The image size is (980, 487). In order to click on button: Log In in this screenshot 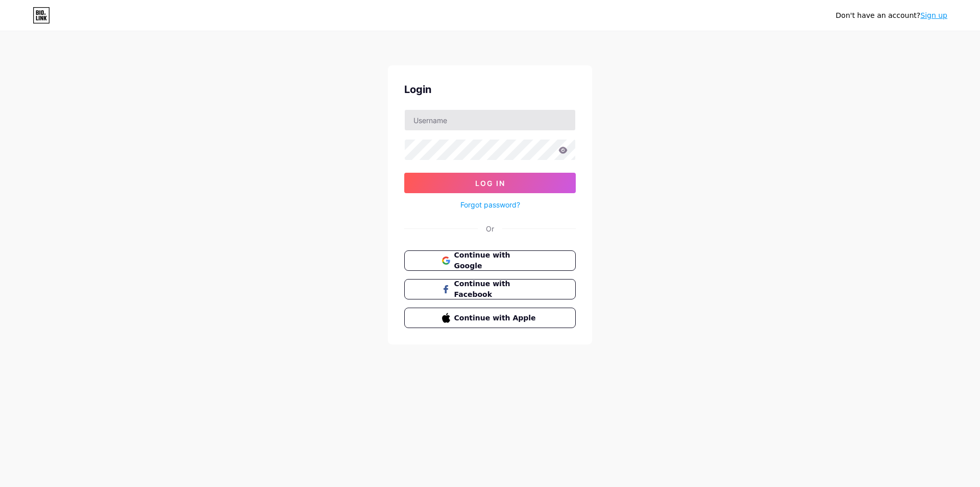, I will do `click(490, 183)`.